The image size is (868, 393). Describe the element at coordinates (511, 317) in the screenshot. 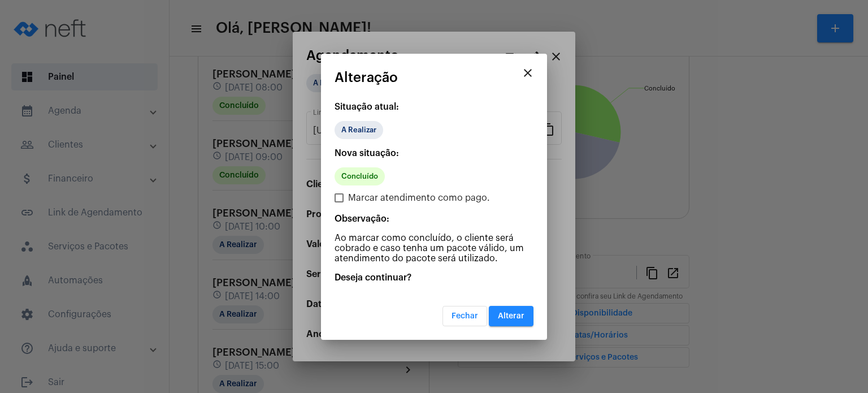

I see `button: Alterar` at that location.